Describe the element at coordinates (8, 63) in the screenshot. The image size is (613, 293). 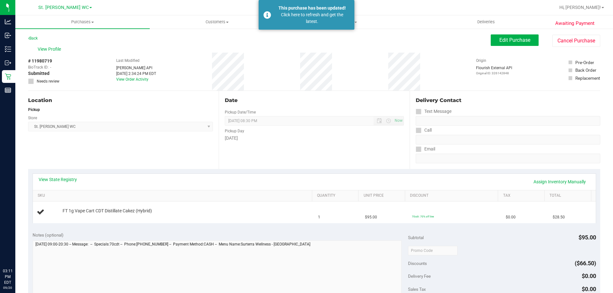
I see `inline-svg: Outbound` at that location.